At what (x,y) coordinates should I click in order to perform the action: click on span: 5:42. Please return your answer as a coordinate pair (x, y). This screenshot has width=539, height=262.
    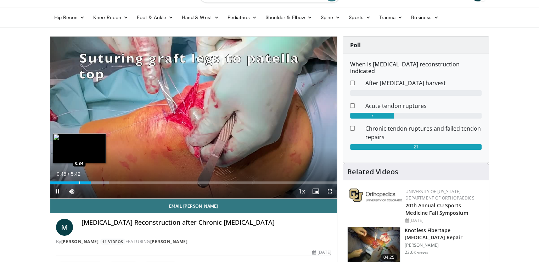
    Looking at the image, I should click on (76, 174).